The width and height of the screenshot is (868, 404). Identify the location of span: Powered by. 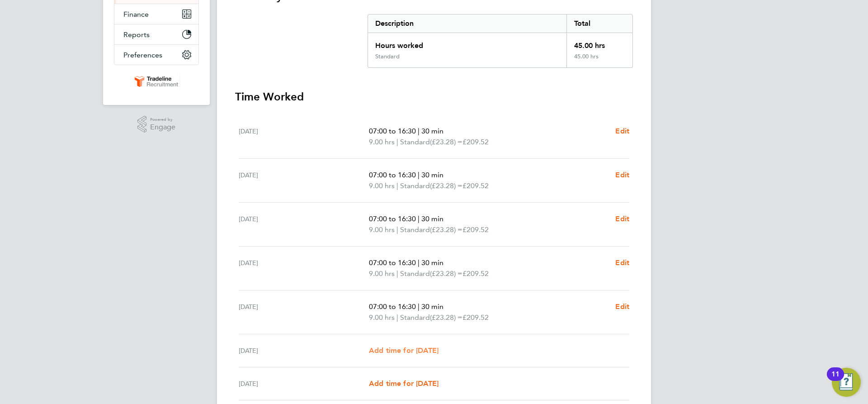
(163, 120).